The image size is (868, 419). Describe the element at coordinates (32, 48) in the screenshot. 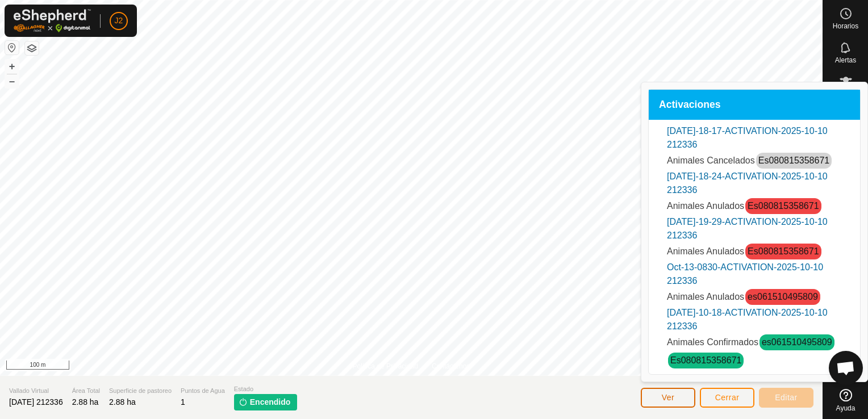

I see `button: Capas del Mapa` at that location.